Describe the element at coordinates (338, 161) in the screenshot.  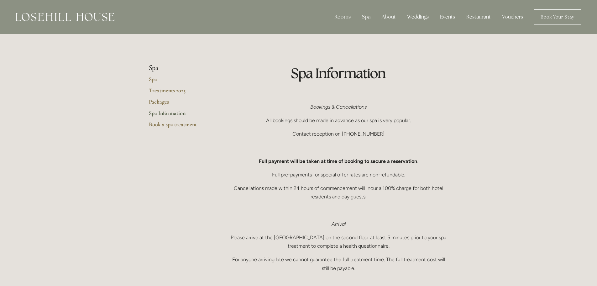
I see `strong: Full payment will be taken at time of booking to secure a reservation` at that location.